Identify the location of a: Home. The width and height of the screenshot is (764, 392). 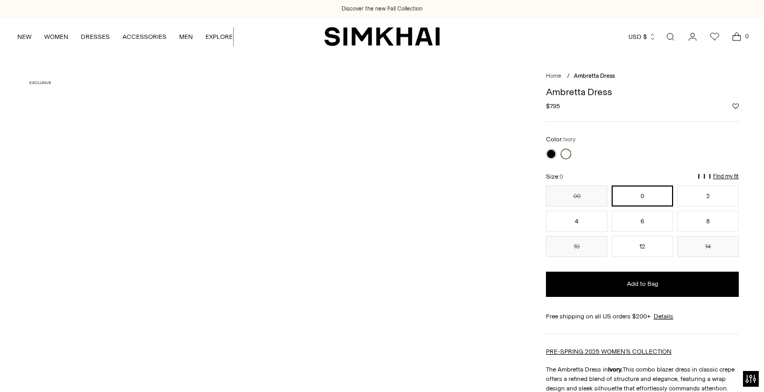
(553, 76).